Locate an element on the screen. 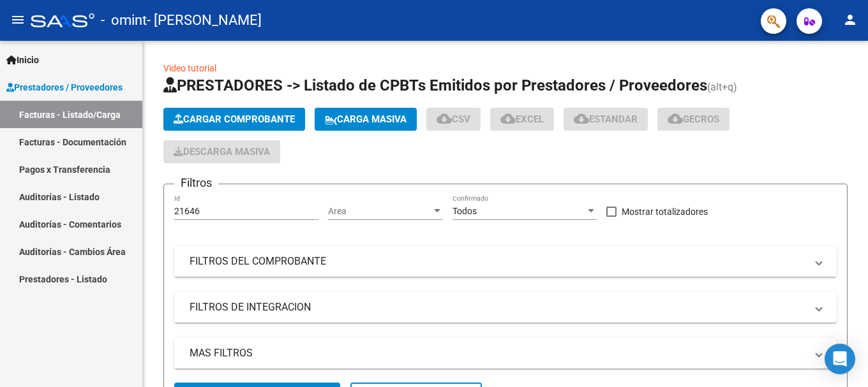 The width and height of the screenshot is (868, 387). button: CSV is located at coordinates (453, 120).